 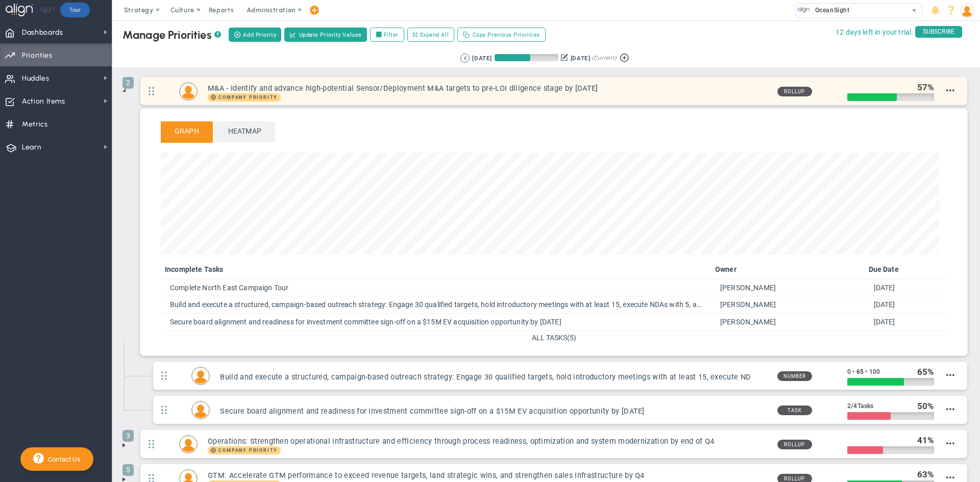 I want to click on span: Complete North East Campaign Tour, so click(x=229, y=288).